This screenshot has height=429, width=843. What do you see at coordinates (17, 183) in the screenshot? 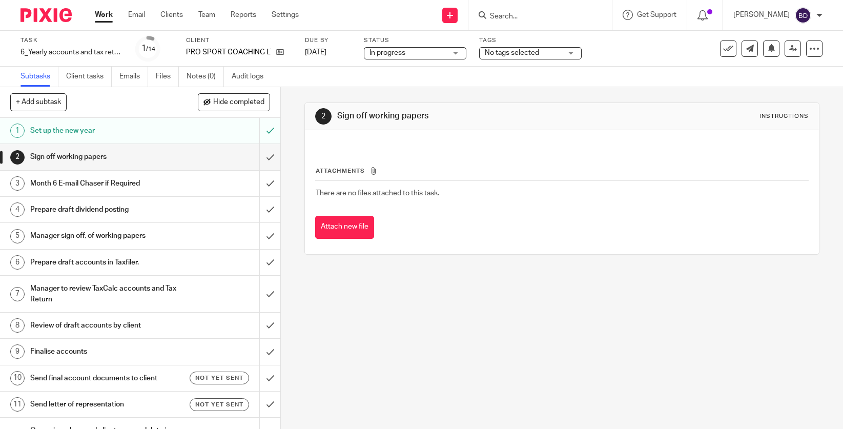
I see `div: 3` at bounding box center [17, 183].